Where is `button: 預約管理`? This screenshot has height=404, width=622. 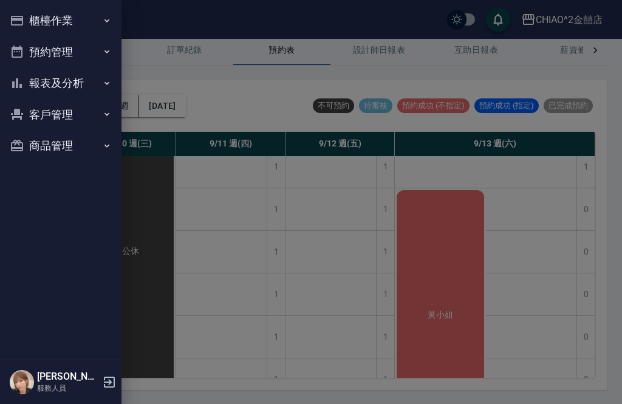 button: 預約管理 is located at coordinates (61, 52).